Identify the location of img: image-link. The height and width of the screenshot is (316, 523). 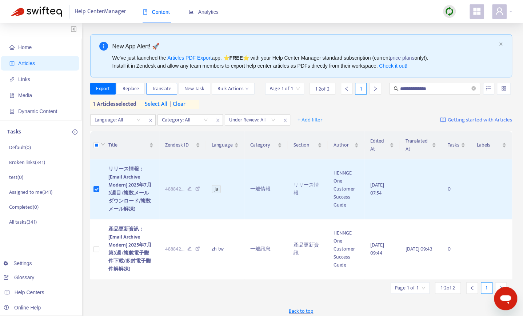
(443, 120).